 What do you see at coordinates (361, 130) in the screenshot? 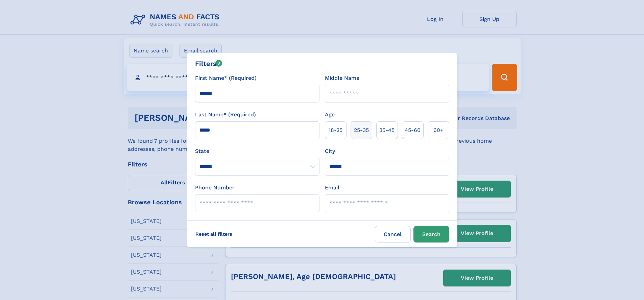
I see `span: 25‑35` at bounding box center [361, 130].